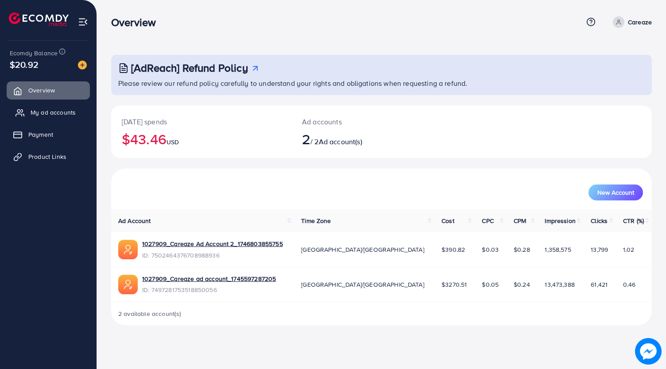  Describe the element at coordinates (48, 112) in the screenshot. I see `a: My ad accounts` at that location.